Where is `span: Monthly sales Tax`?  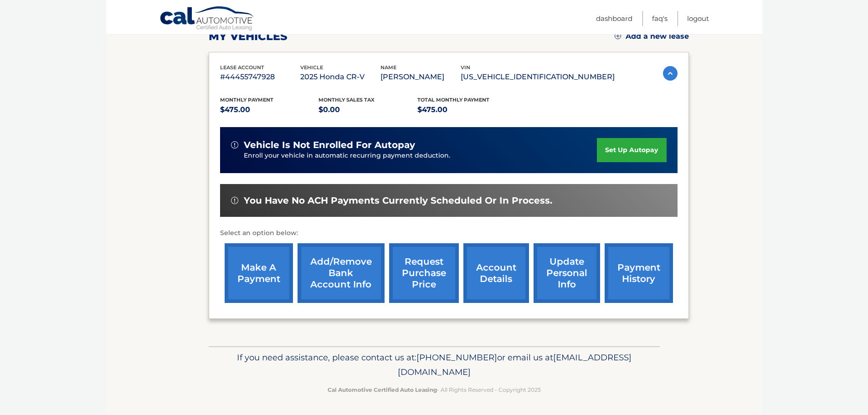
span: Monthly sales Tax is located at coordinates (346, 100).